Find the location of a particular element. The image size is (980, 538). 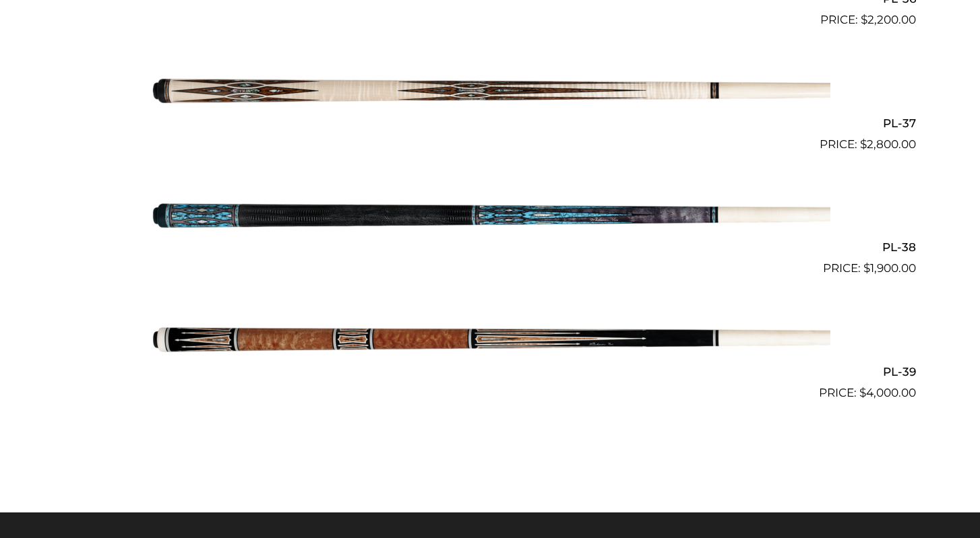

h2: PL-38 is located at coordinates (490, 247).